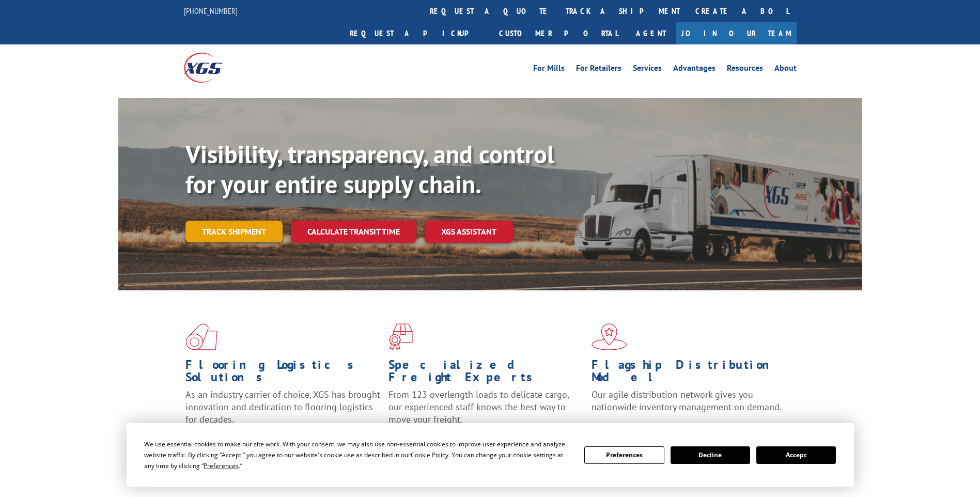  I want to click on span: As an industry carrier of choice, XGS has brought innovation and dedication to flooring logistics..., so click(282, 407).